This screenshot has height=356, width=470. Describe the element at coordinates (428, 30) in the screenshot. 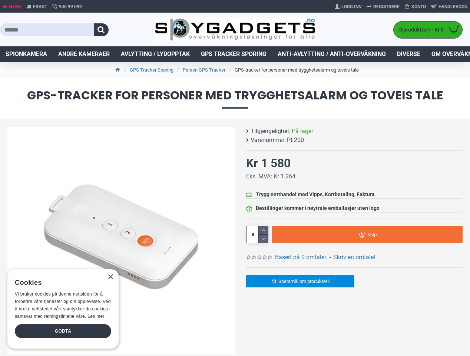

I see `a: 0 produkt(er) - Kr 0` at that location.